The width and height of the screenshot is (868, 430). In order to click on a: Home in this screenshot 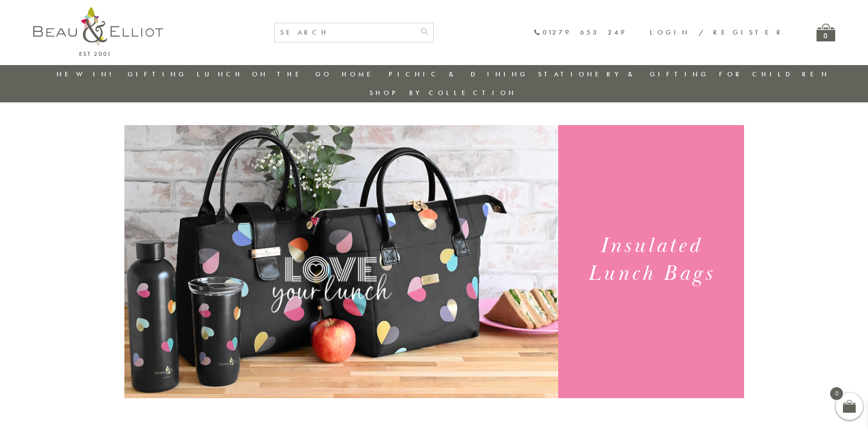, I will do `click(360, 74)`.